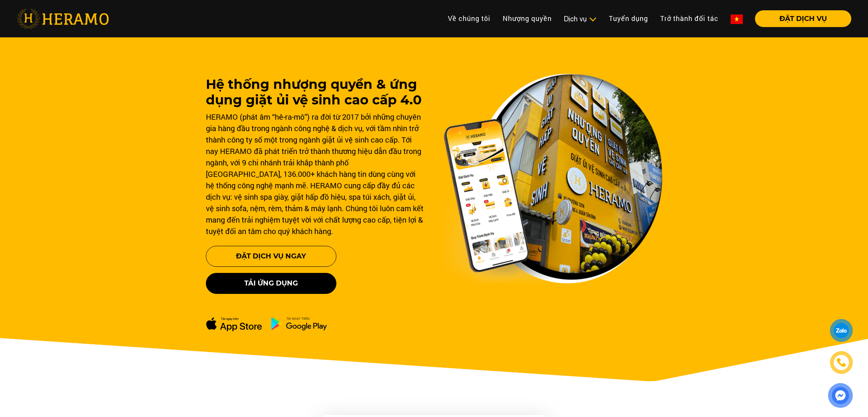 The height and width of the screenshot is (417, 868). What do you see at coordinates (800, 18) in the screenshot?
I see `a: ĐẶT DỊCH VỤ` at bounding box center [800, 18].